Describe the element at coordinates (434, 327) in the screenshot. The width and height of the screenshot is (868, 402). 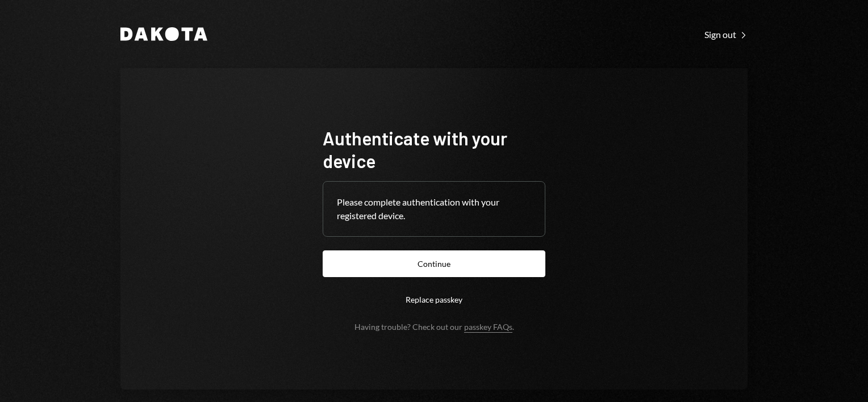
I see `div: Having trouble? Check out our .` at that location.